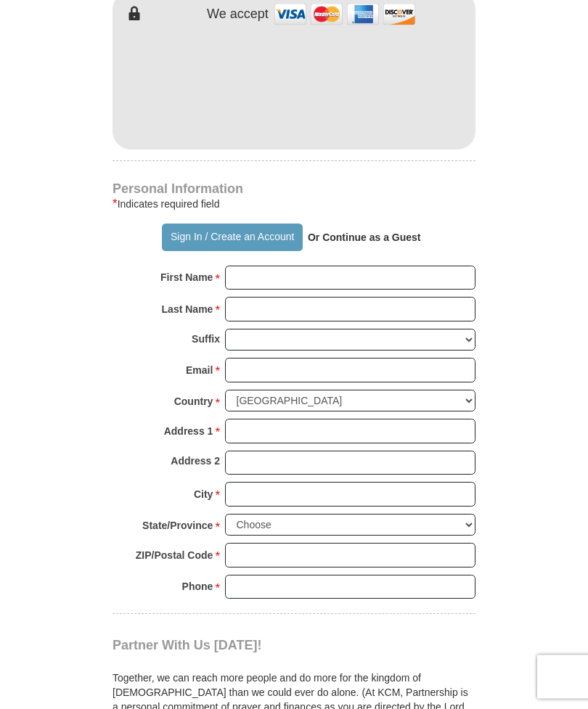 Image resolution: width=588 pixels, height=709 pixels. I want to click on strong: State/Province, so click(177, 526).